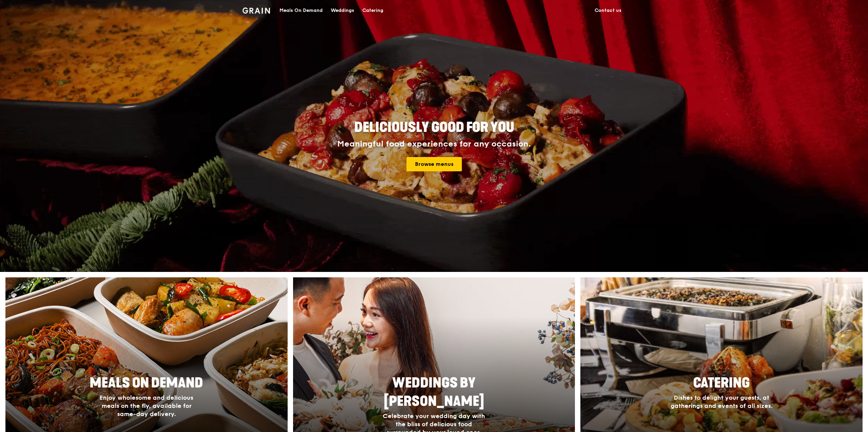 The image size is (868, 432). Describe the element at coordinates (721, 383) in the screenshot. I see `span: Catering` at that location.